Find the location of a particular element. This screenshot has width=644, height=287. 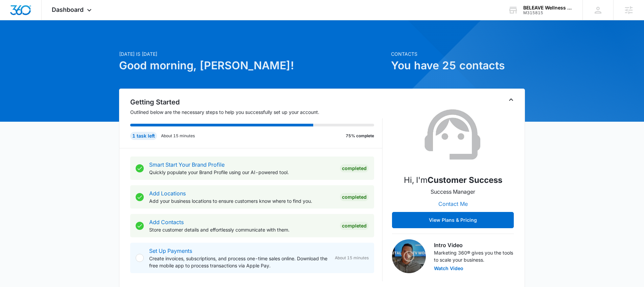

img: logo_orange.svg is located at coordinates (14, 14).